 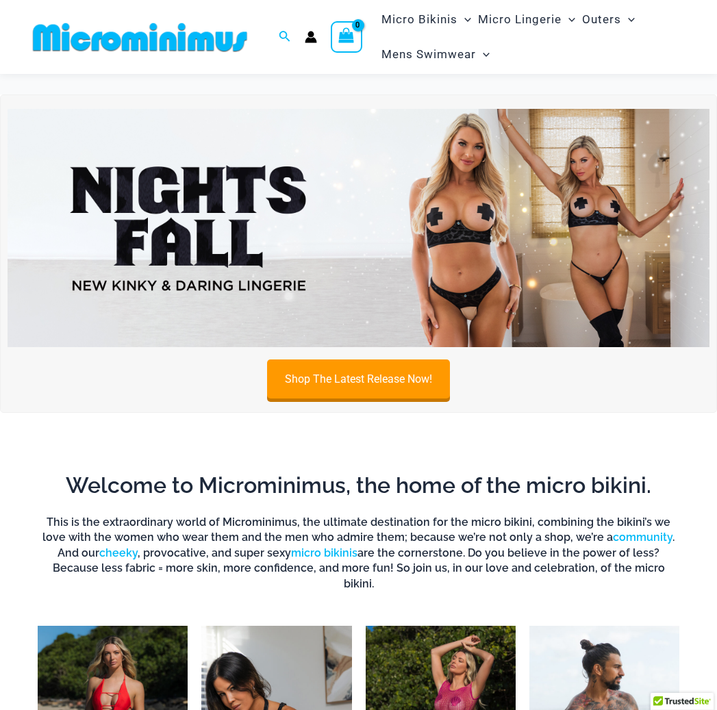 I want to click on a: Micro LingerieMenu ToggleMenu Toggle, so click(x=527, y=19).